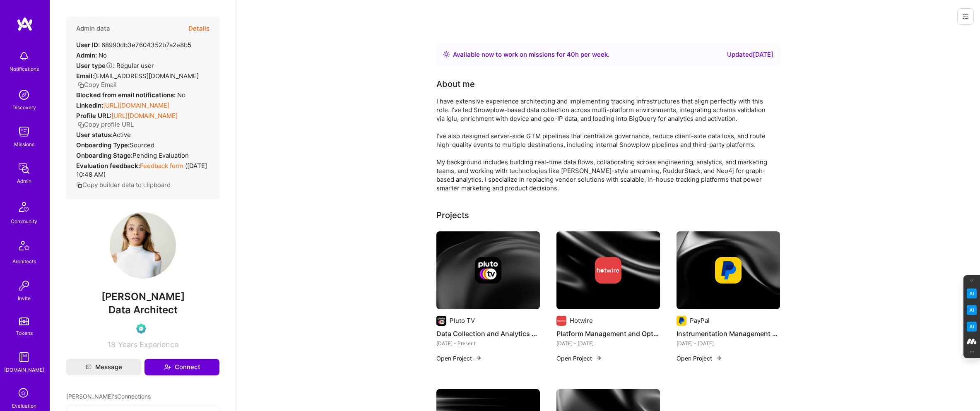 This screenshot has height=411, width=980. I want to click on h4: Data Collection and Analytics Solutions, so click(488, 333).